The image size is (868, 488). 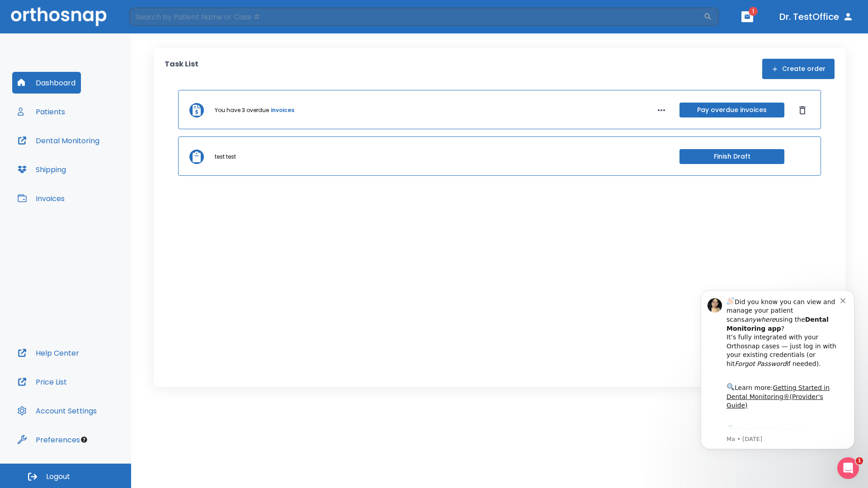 What do you see at coordinates (41, 199) in the screenshot?
I see `a: Invoices` at bounding box center [41, 199].